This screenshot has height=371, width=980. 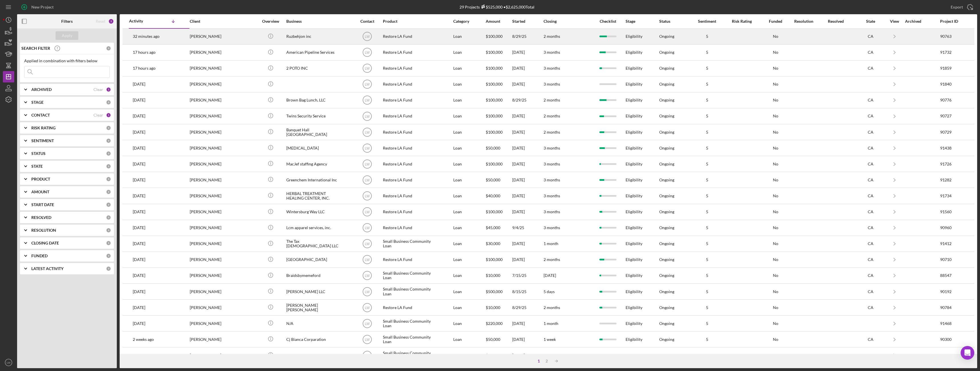 What do you see at coordinates (108, 89) in the screenshot?
I see `div: 1` at bounding box center [108, 89].